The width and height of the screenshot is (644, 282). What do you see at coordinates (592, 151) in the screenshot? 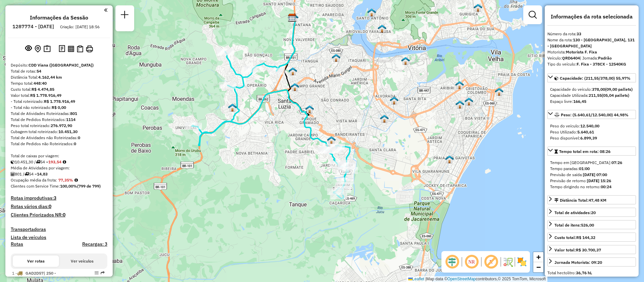
I see `a: Tempo total em rota: 08:26` at bounding box center [592, 151].